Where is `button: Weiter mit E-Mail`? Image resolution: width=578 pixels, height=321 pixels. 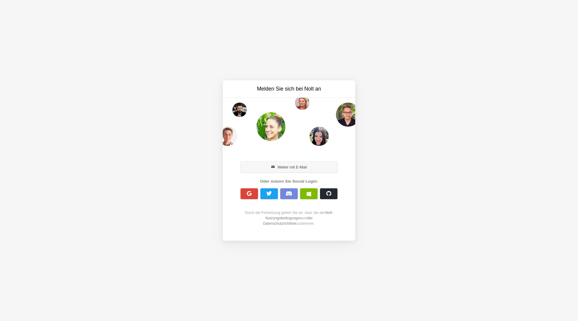 button: Weiter mit E-Mail is located at coordinates (289, 167).